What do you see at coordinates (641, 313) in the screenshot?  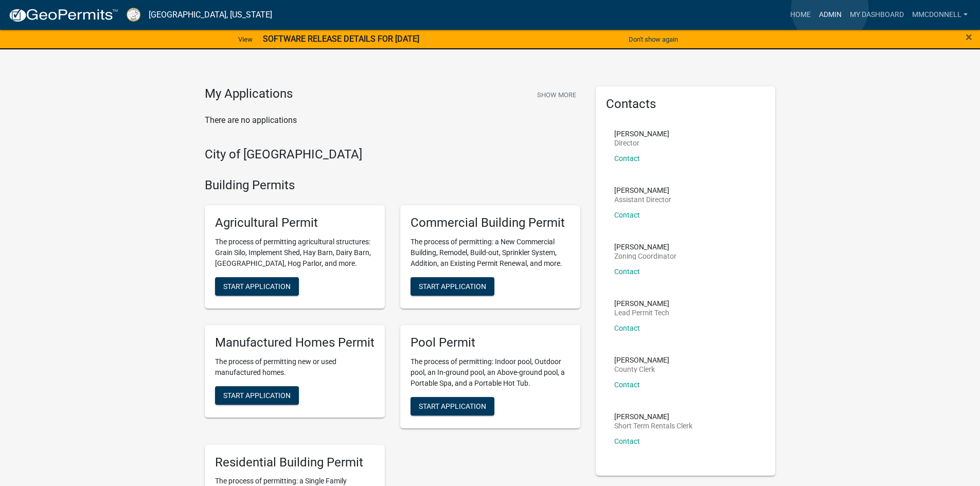 I see `p: Lead Permit Tech` at bounding box center [641, 313].